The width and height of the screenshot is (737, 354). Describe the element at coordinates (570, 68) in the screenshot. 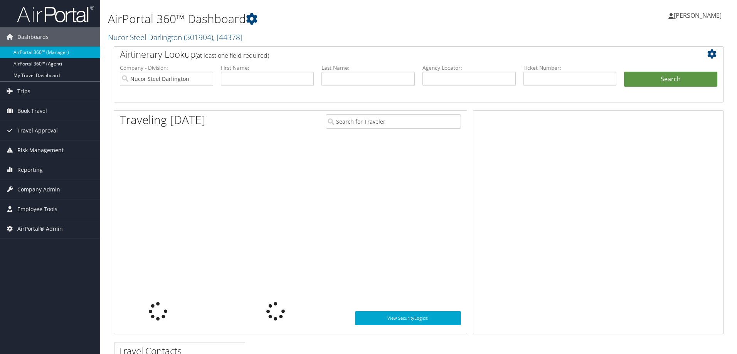

I see `label: Ticket Number:` at that location.